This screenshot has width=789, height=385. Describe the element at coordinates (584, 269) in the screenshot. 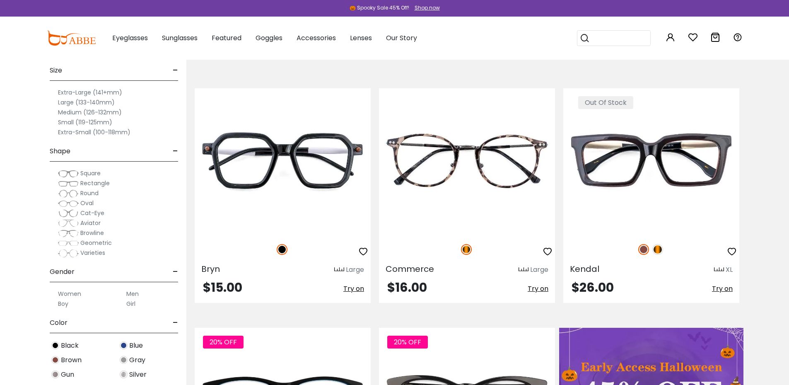

I see `span: Kendal` at that location.